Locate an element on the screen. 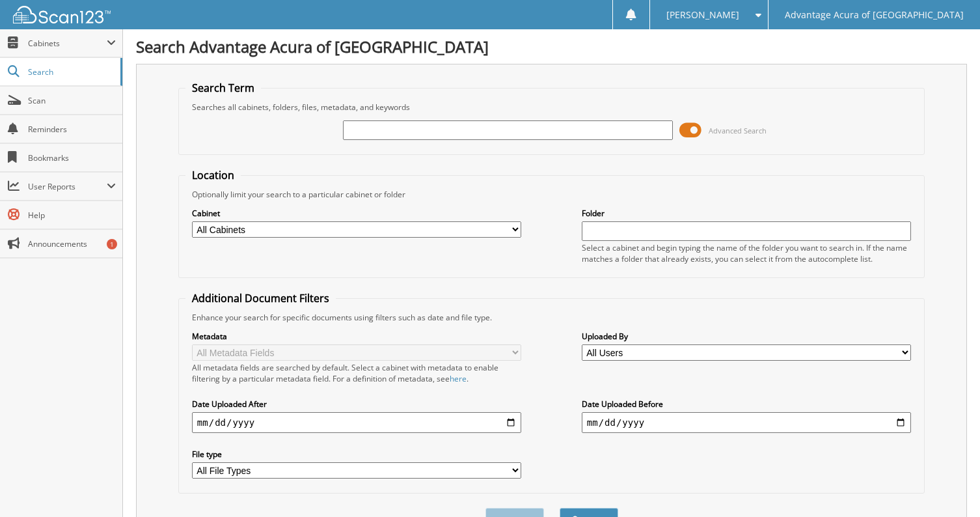 This screenshot has height=517, width=980. label: Folder is located at coordinates (746, 213).